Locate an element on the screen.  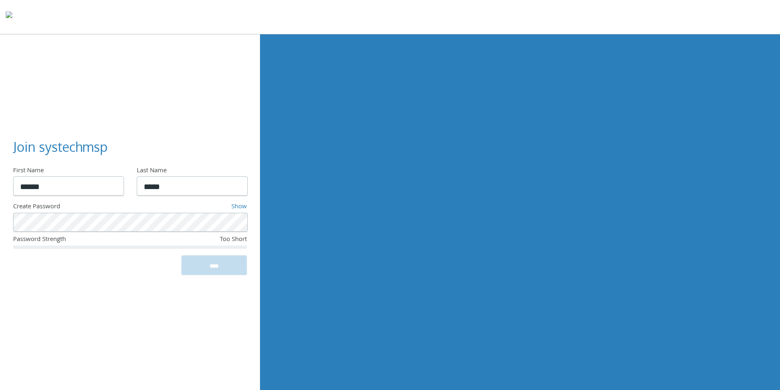
a: Show is located at coordinates (239, 207).